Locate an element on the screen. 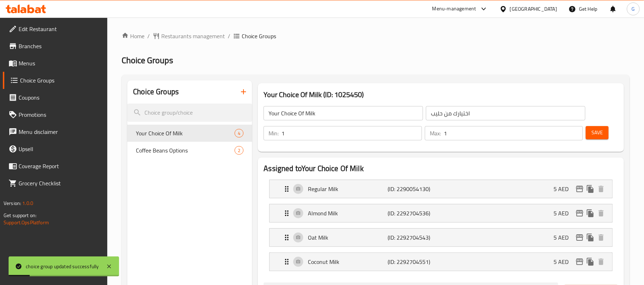 Image resolution: width=644 pixels, height=285 pixels. div: Menu-management is located at coordinates (454, 9).